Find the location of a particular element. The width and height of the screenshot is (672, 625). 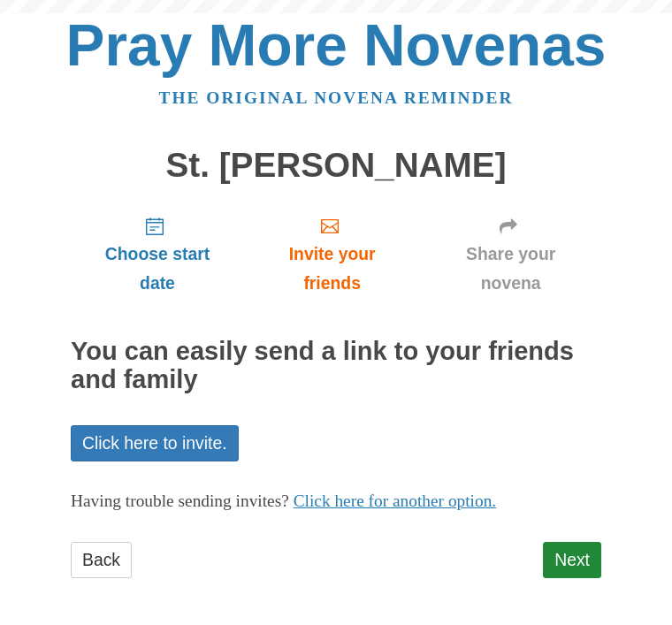

a: Pray More Novenas is located at coordinates (336, 45).